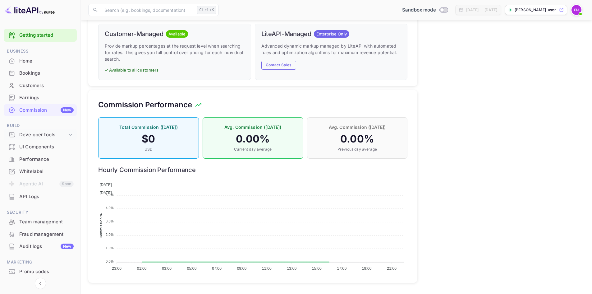 This screenshot has height=294, width=592. Describe the element at coordinates (419, 10) in the screenshot. I see `span: Sandbox mode` at that location.